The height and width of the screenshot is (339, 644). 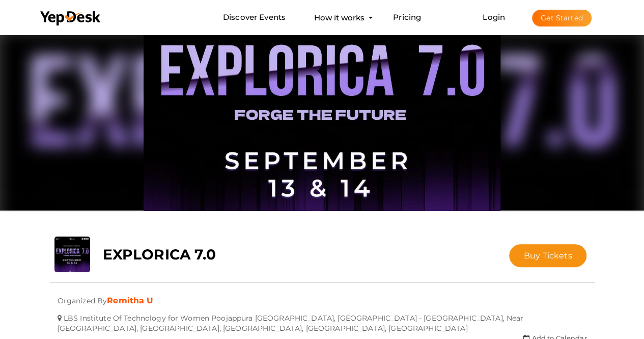 I want to click on a: Remitha U, so click(x=130, y=300).